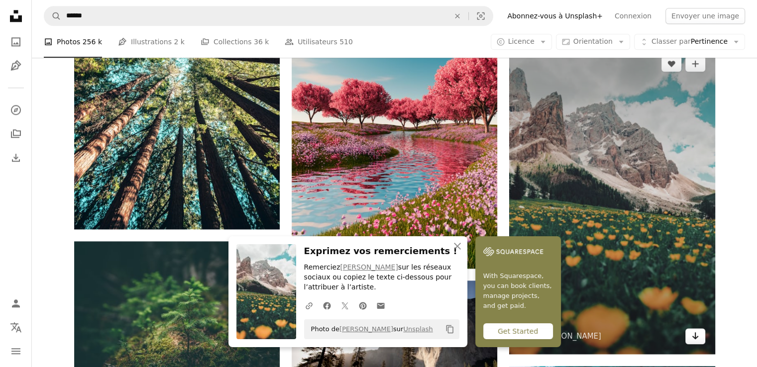 The height and width of the screenshot is (367, 757). I want to click on span: 2 k, so click(179, 42).